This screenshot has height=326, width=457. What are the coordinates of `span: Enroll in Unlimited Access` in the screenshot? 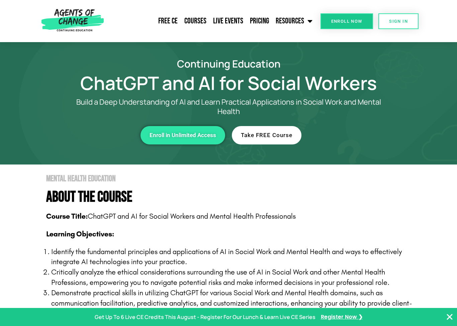 It's located at (183, 135).